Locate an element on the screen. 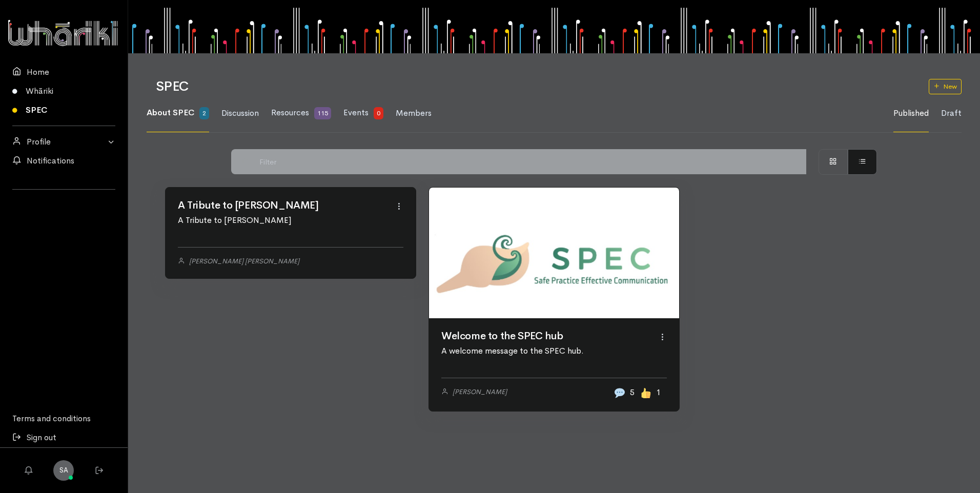  span: About SPEC is located at coordinates (170, 112).